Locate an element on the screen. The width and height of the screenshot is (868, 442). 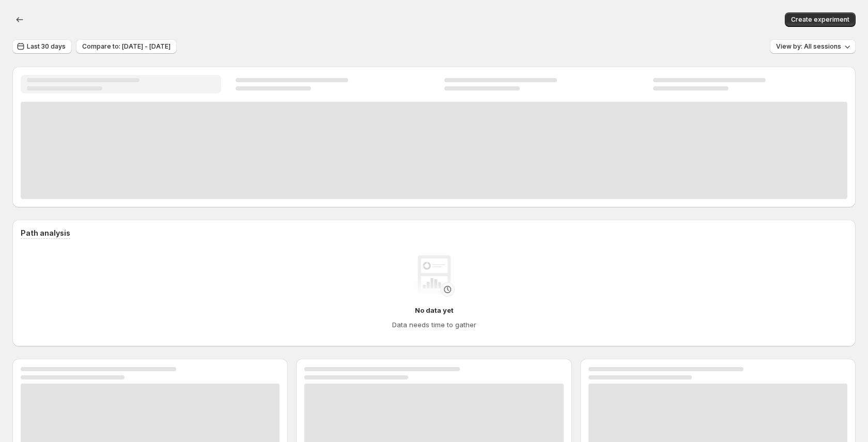
h3: Path analysis is located at coordinates (45, 233).